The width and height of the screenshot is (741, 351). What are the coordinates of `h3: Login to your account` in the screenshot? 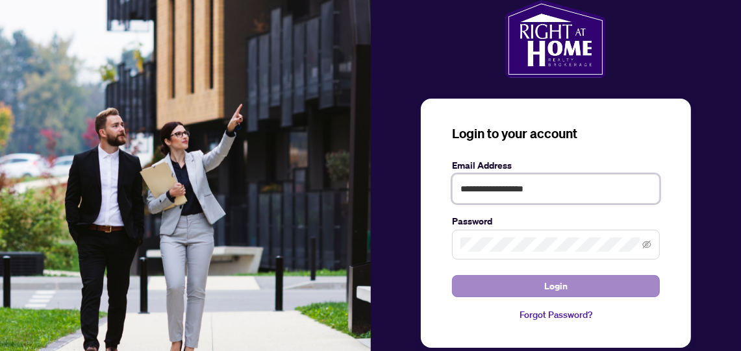 It's located at (556, 134).